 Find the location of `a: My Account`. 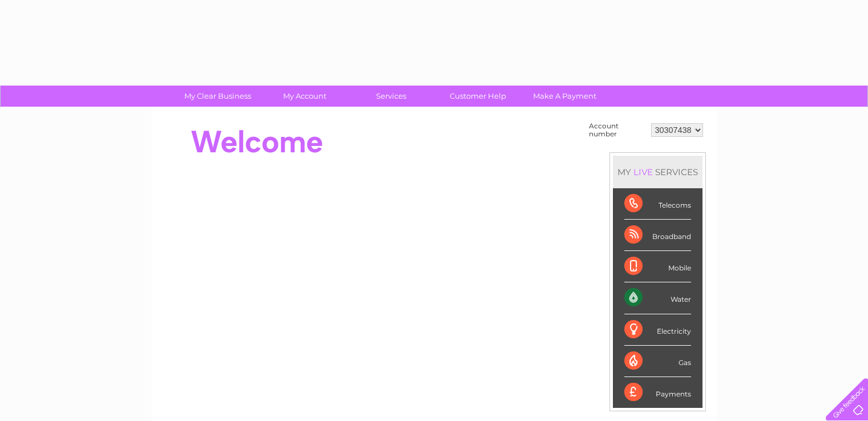

a: My Account is located at coordinates (304, 96).